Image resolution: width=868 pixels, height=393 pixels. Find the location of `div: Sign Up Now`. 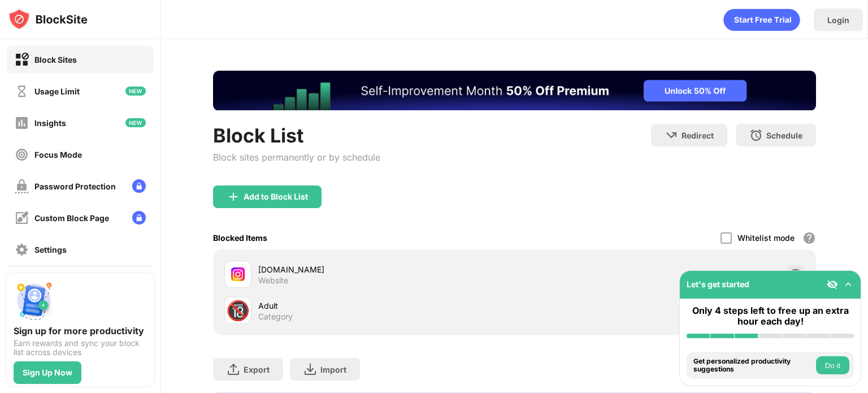

div: Sign Up Now is located at coordinates (48, 373).